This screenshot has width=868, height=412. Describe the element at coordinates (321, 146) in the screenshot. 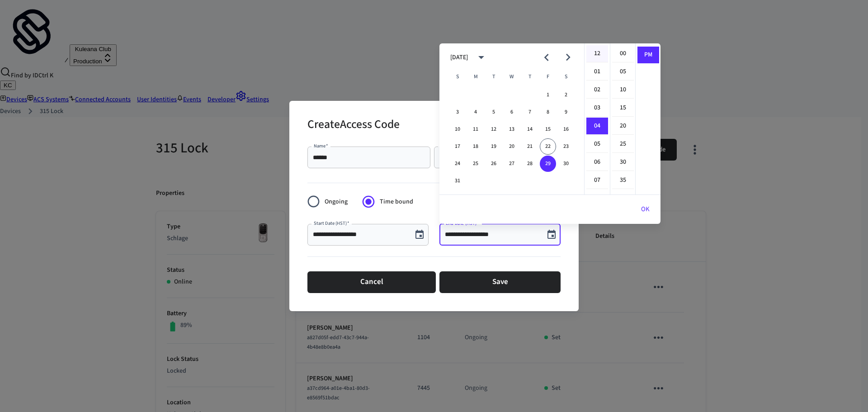

I see `label: Name` at that location.